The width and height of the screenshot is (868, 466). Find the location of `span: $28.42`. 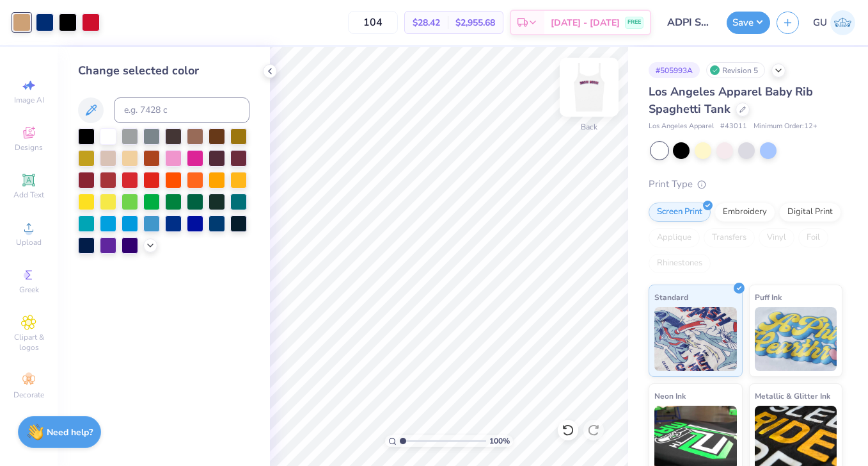

span: $28.42 is located at coordinates (426, 22).